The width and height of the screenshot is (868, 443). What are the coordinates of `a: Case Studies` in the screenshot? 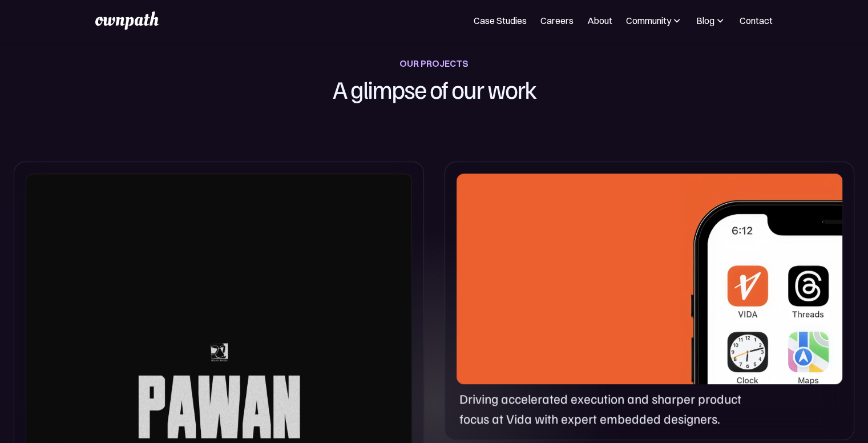 It's located at (500, 20).